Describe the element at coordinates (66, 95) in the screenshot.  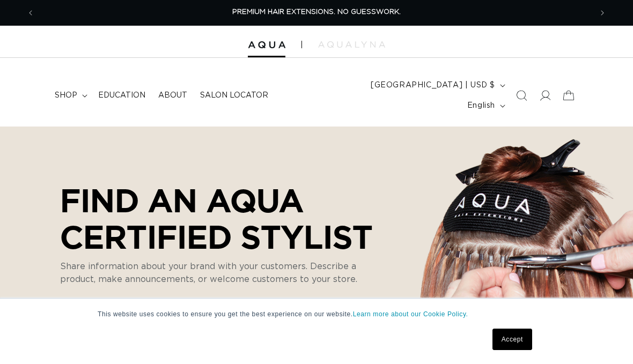
I see `span: shop` at that location.